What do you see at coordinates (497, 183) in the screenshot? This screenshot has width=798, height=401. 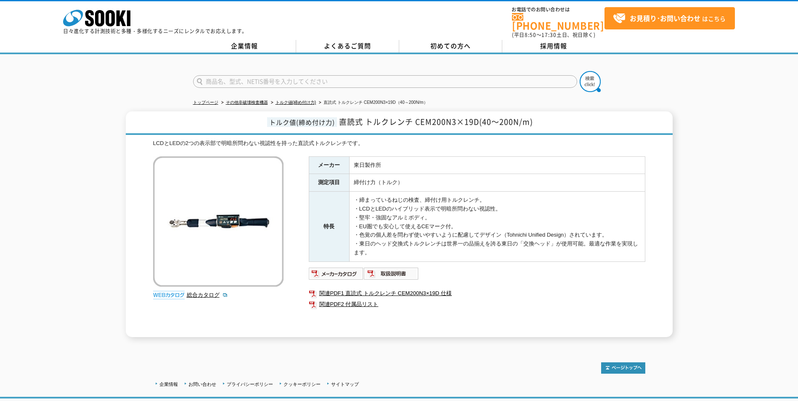 I see `td: 締付け力（トルク）` at bounding box center [497, 183].